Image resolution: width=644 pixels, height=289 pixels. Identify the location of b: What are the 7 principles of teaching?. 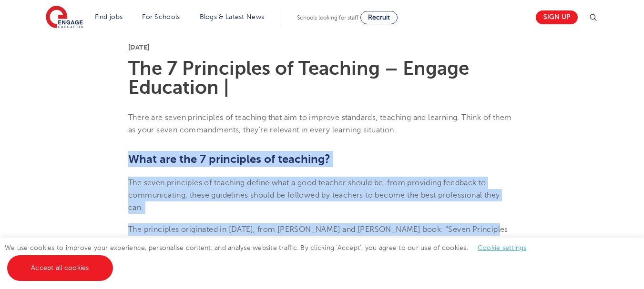
(229, 159).